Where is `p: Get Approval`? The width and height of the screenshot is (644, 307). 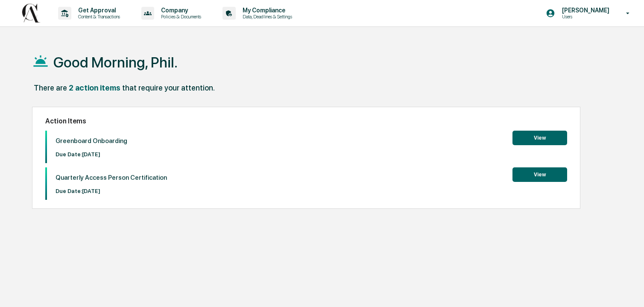 p: Get Approval is located at coordinates (98, 11).